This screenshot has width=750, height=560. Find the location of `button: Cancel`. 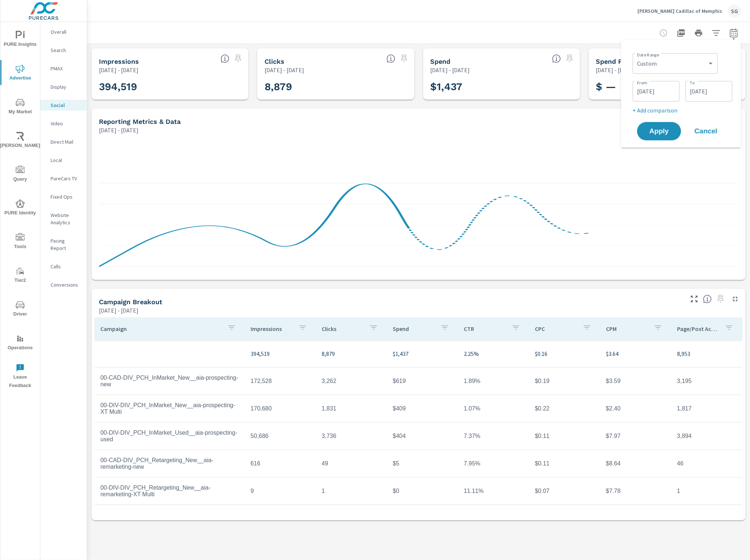

button: Cancel is located at coordinates (706, 131).